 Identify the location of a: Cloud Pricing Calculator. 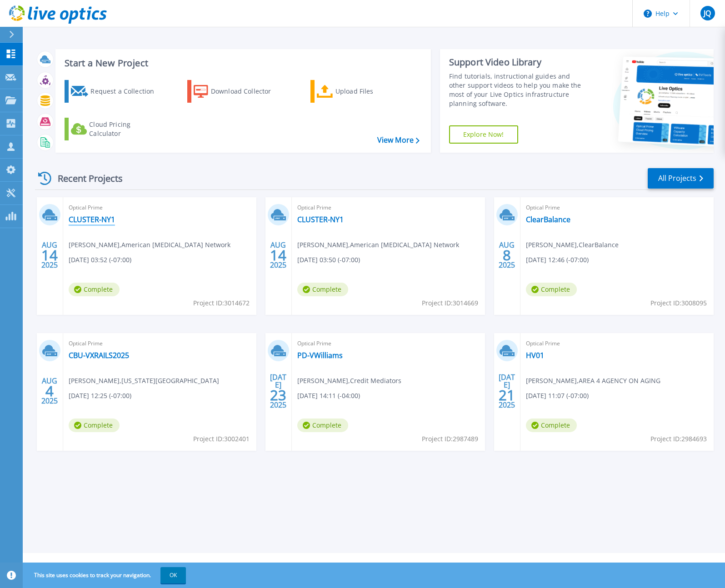
(115, 129).